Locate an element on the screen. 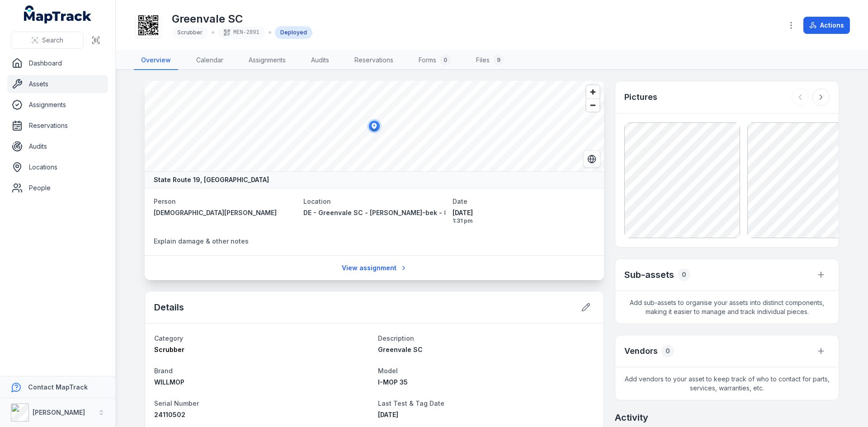 The image size is (868, 427). h2: Activity is located at coordinates (632, 418).